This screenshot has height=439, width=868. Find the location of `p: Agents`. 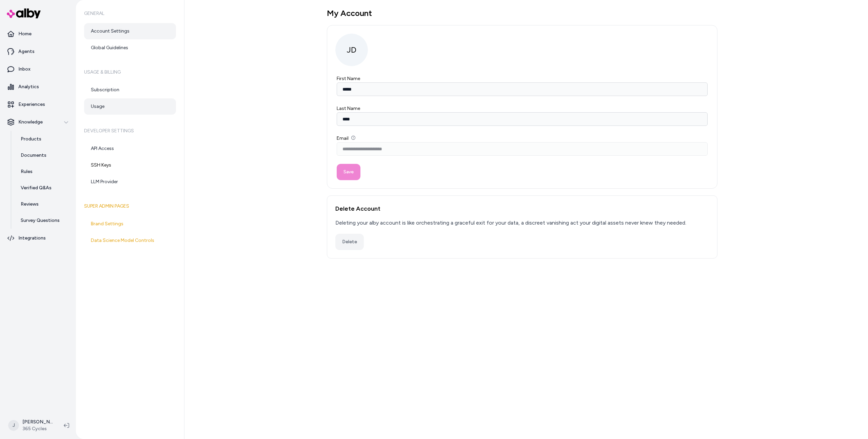

p: Agents is located at coordinates (26, 52).